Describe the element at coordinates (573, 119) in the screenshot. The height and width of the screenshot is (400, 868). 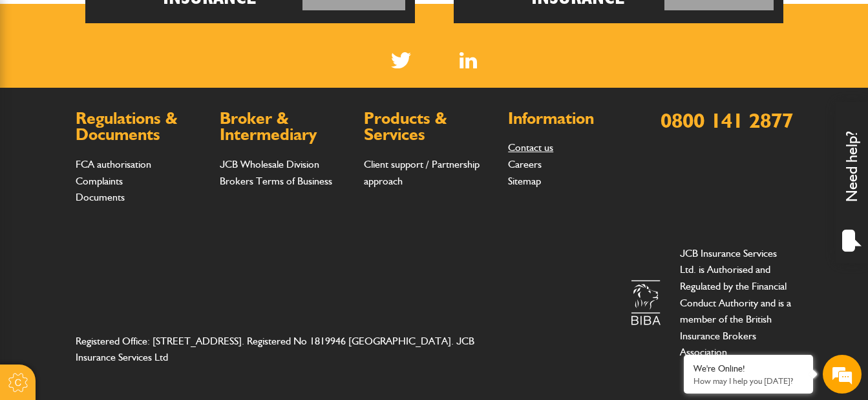
I see `h2: Information` at that location.